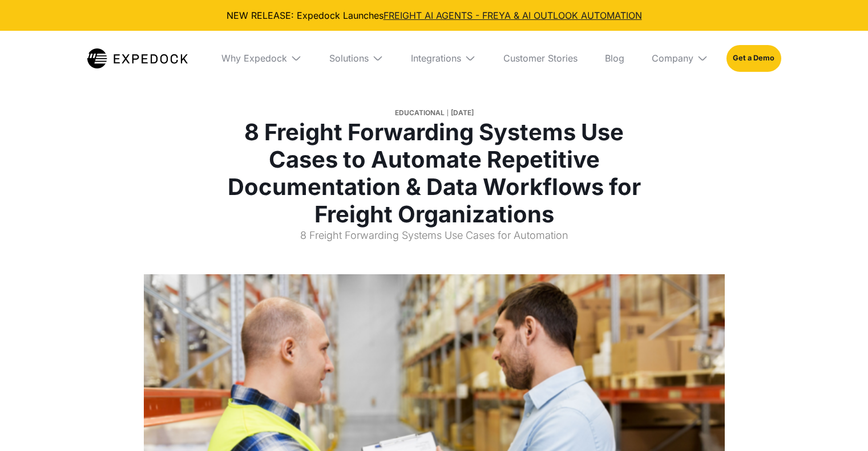 Image resolution: width=868 pixels, height=451 pixels. I want to click on a: FREIGHT AI AGENTS - FREYA & AI OUTLOOK AUTOMATION, so click(513, 15).